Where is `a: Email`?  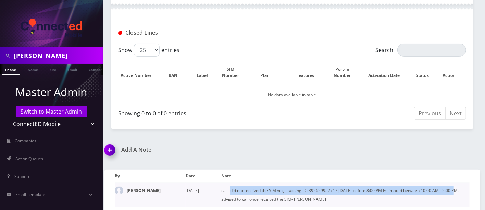 a: Email is located at coordinates (72, 69).